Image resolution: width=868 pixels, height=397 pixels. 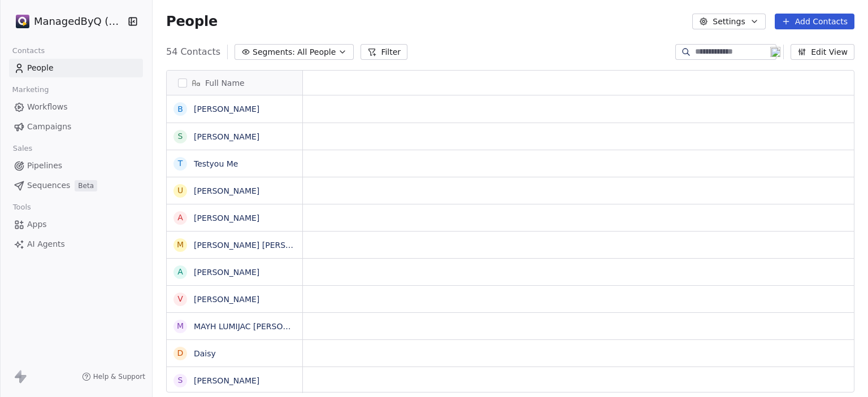 What do you see at coordinates (119, 376) in the screenshot?
I see `span: Help & Support` at bounding box center [119, 376].